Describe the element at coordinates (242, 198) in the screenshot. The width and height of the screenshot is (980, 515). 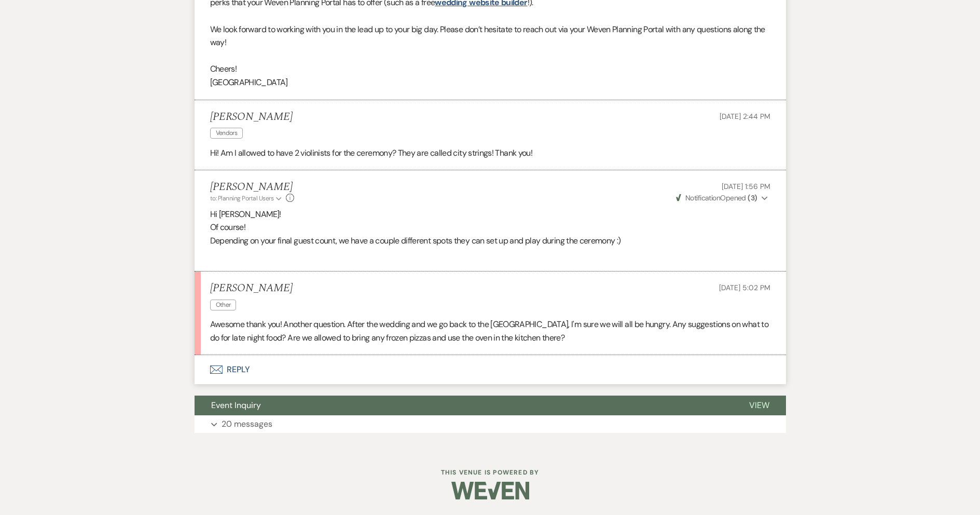
I see `span: to: Planning Portal Users` at that location.